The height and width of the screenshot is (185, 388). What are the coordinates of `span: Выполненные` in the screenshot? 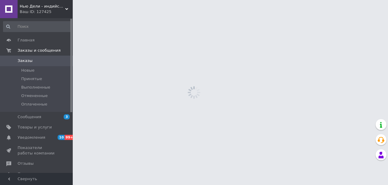 It's located at (36, 88).